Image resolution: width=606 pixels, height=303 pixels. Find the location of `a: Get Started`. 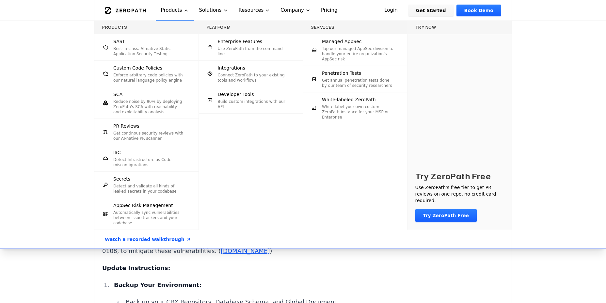

a: Get Started is located at coordinates (431, 10).